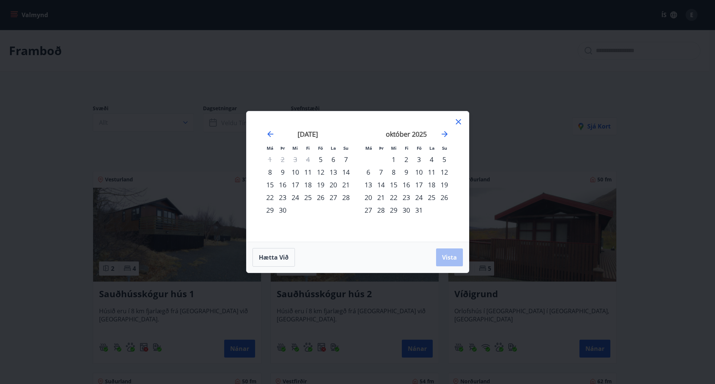 This screenshot has width=715, height=384. What do you see at coordinates (346, 197) in the screenshot?
I see `td: Choose sunnudagur, 28. september 2025 as your check-in date. It’s available.` at bounding box center [346, 197].